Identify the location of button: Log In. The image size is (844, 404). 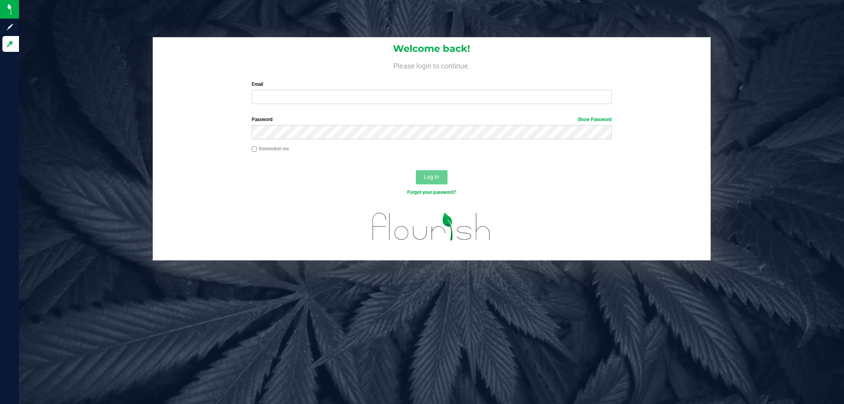
(432, 177).